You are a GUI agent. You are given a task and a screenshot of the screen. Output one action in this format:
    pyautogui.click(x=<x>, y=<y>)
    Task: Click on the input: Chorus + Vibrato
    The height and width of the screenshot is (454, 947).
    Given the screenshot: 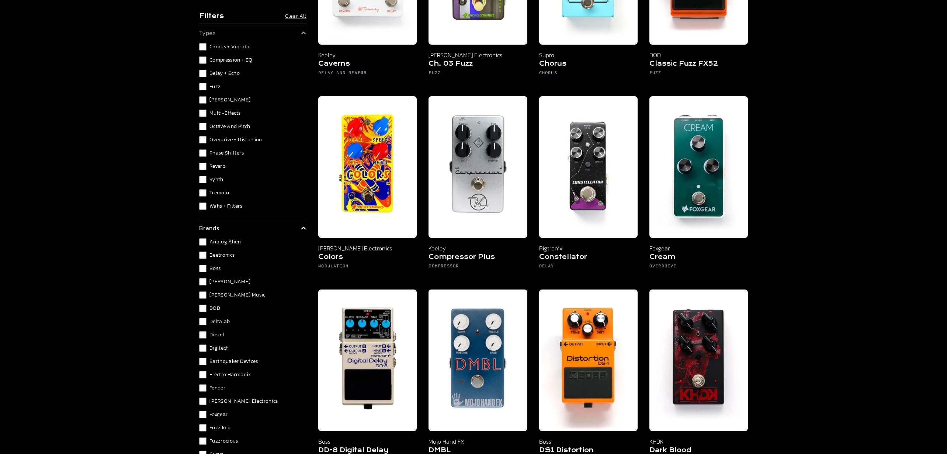 What is the action you would take?
    pyautogui.click(x=203, y=47)
    